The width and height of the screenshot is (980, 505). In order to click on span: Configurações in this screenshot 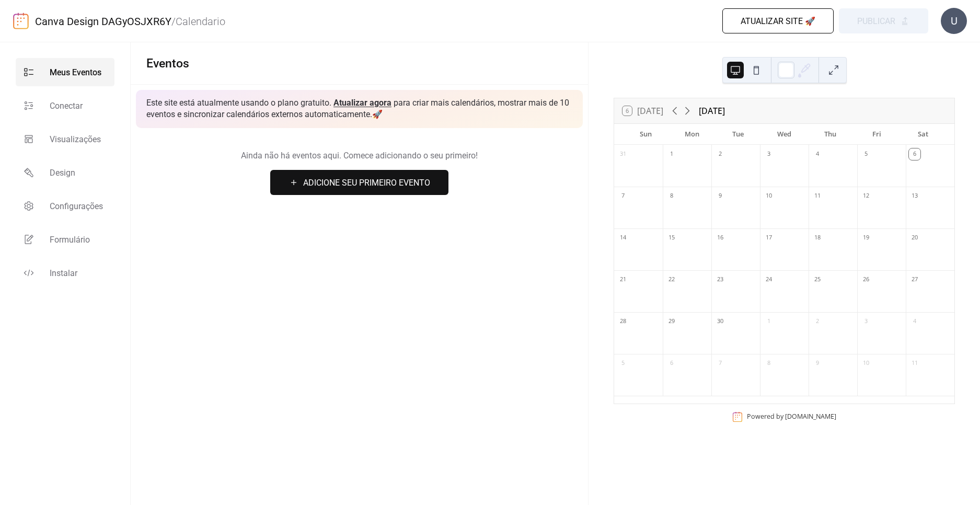, I will do `click(76, 206)`.